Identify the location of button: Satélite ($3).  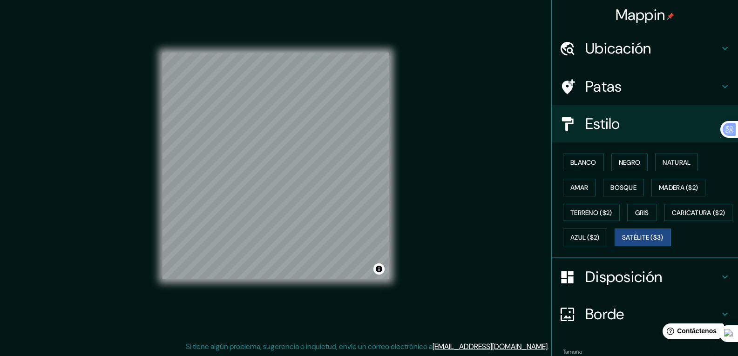
(642, 237).